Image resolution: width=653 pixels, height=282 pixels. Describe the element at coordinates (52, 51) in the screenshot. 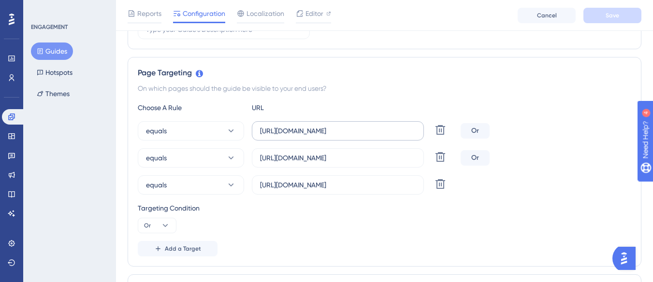

I see `button: Guides` at that location.